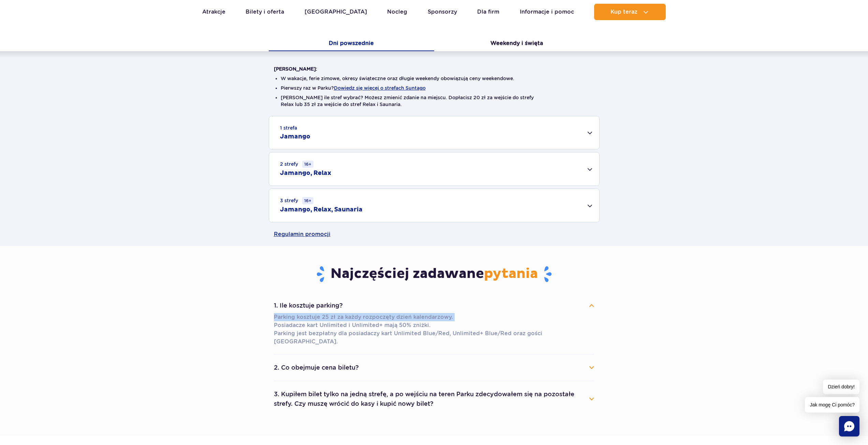 This screenshot has width=868, height=445. What do you see at coordinates (623, 12) in the screenshot?
I see `span: Kup teraz` at bounding box center [623, 12].